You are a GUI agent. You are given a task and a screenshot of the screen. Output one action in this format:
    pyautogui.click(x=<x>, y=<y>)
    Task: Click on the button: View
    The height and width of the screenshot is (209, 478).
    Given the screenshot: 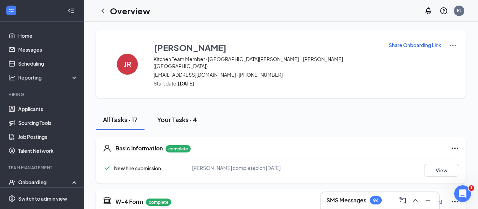 What is the action you would take?
    pyautogui.click(x=441, y=171)
    